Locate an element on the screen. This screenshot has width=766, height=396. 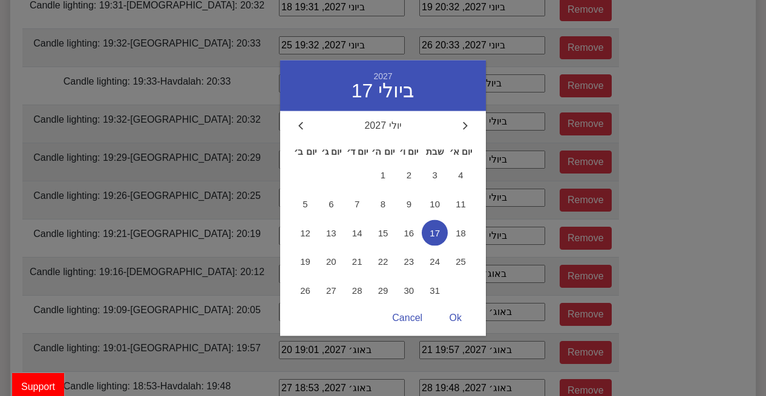
span: 18 is located at coordinates (460, 233).